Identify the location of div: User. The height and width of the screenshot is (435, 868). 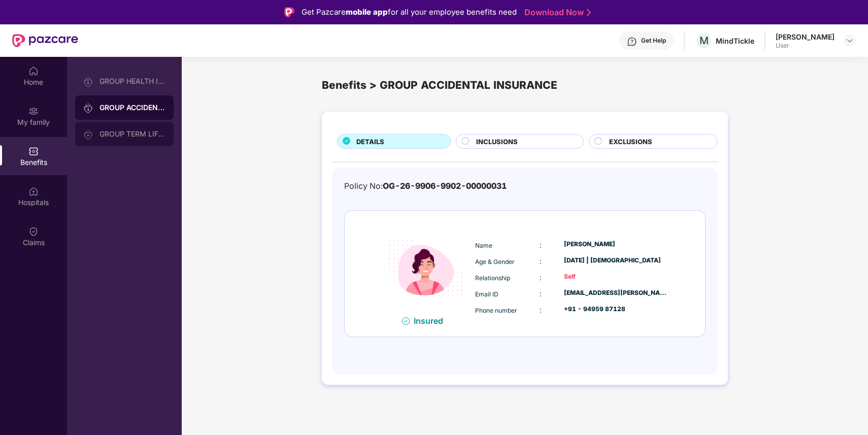
(805, 46).